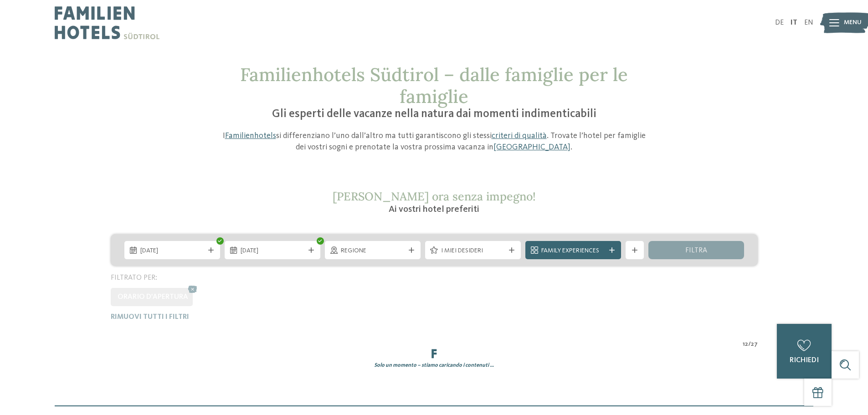 The image size is (868, 415). What do you see at coordinates (853, 23) in the screenshot?
I see `span: Menu` at bounding box center [853, 23].